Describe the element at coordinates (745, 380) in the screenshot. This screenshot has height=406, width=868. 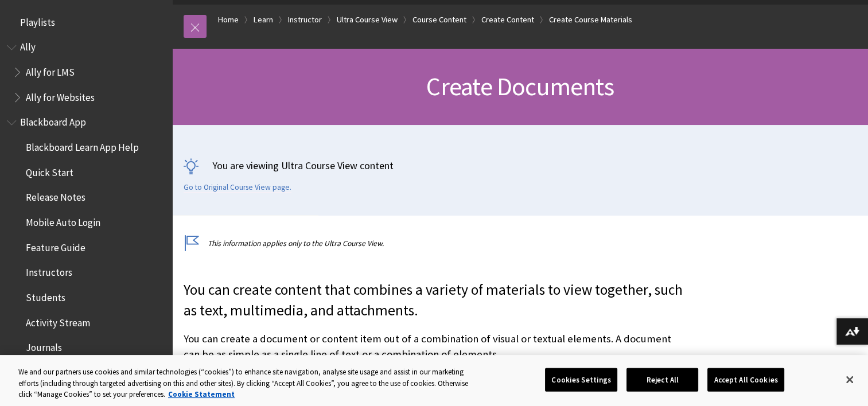
I see `button: Accept All Cookies` at that location.